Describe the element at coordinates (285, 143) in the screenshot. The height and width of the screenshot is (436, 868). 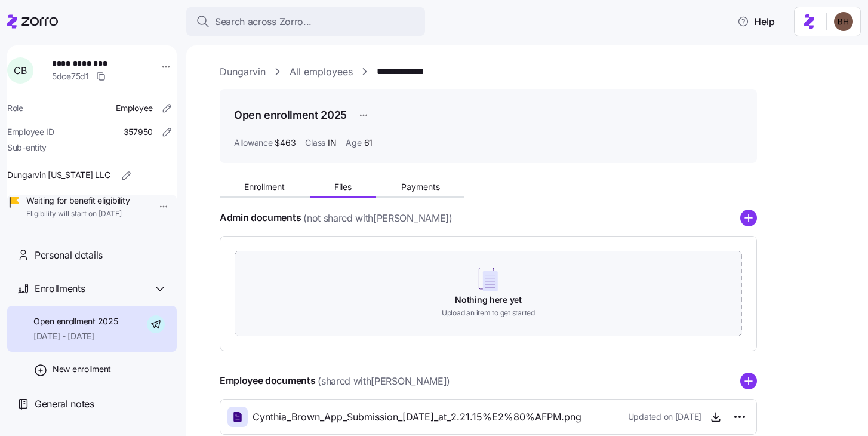
I see `span: $463` at that location.